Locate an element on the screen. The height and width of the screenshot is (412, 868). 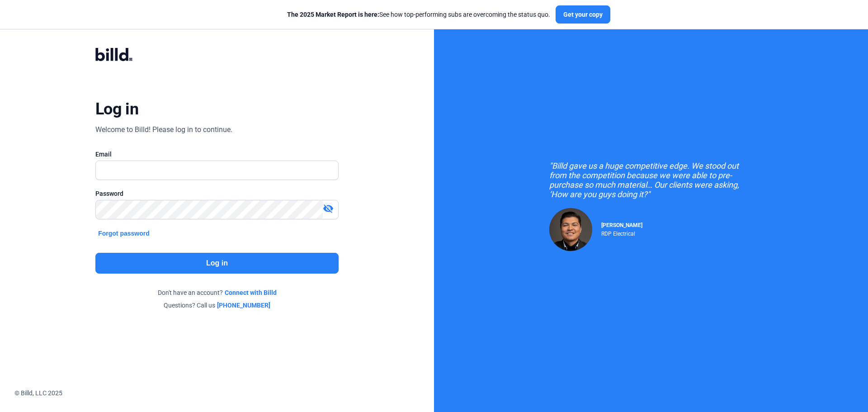
div: Welcome to Billd! Please log in to continue. is located at coordinates (163, 130).